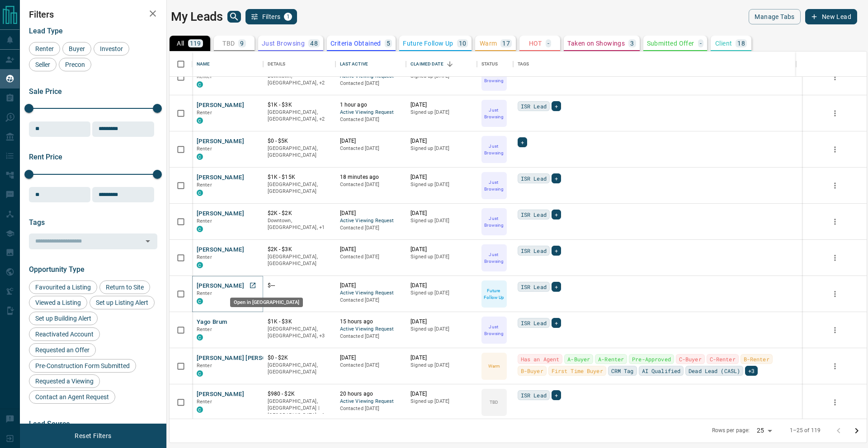 The height and width of the screenshot is (448, 868). I want to click on p: TBD, so click(494, 403).